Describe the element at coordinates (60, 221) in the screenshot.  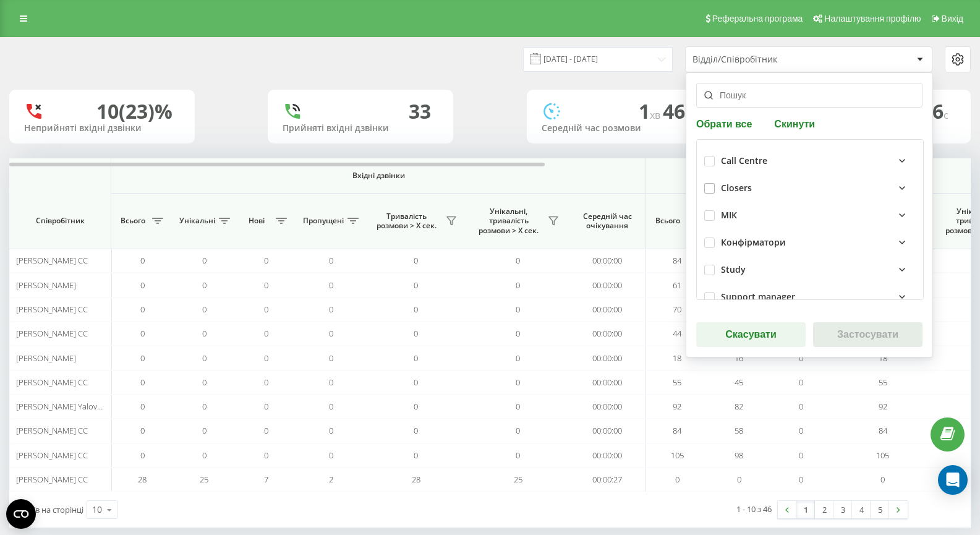
I see `span: Співробітник` at that location.